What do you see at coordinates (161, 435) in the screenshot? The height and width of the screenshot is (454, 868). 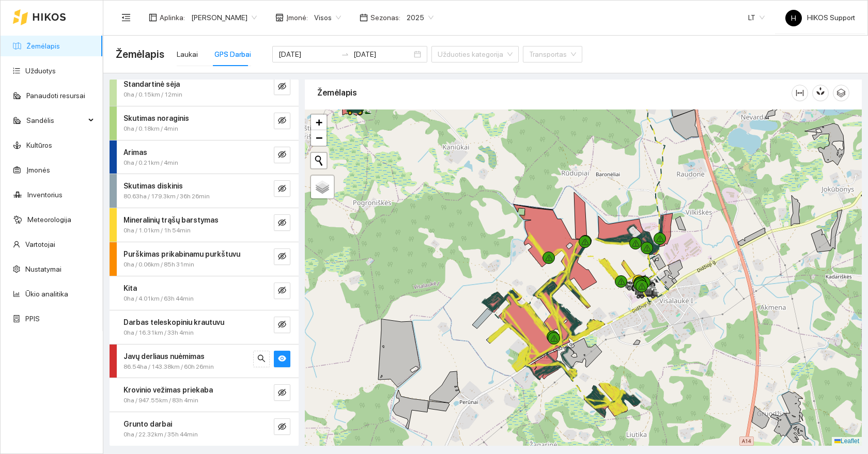 I see `span: 0ha / 22.32km / 35h 44min` at bounding box center [161, 435].